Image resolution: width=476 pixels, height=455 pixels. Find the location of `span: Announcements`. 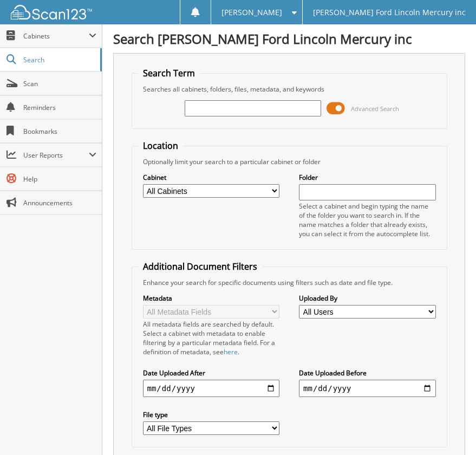

span: Announcements is located at coordinates (60, 202).